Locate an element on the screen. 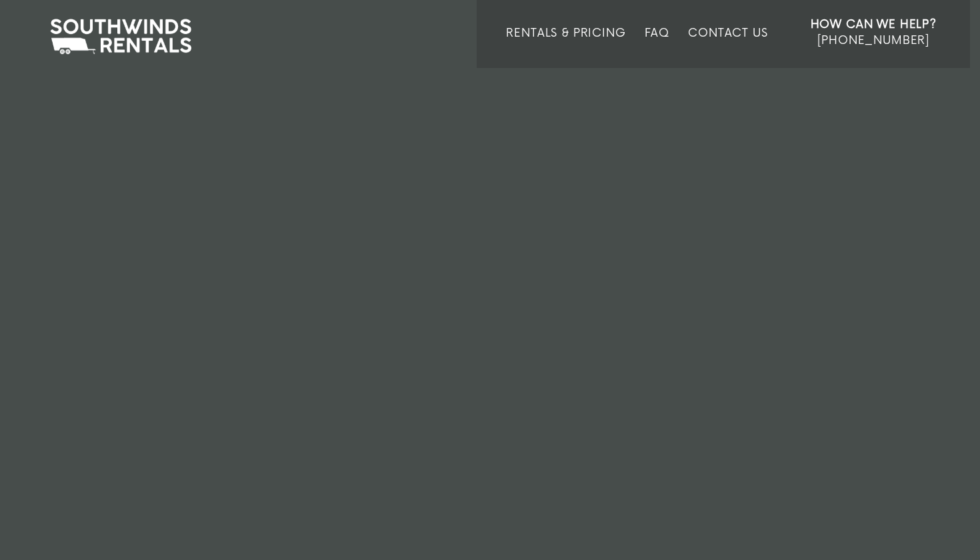 The width and height of the screenshot is (980, 560). a: Rentals & Pricing is located at coordinates (565, 47).